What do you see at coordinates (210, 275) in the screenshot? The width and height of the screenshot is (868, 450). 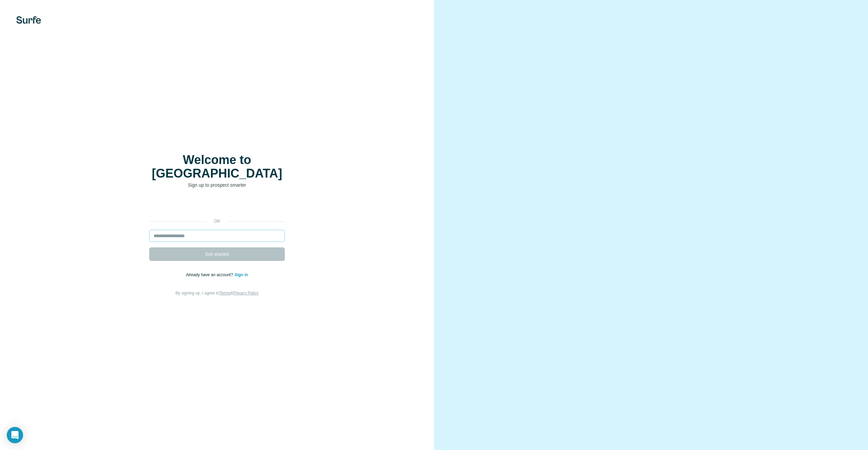 I see `span: Already have an account?` at bounding box center [210, 275].